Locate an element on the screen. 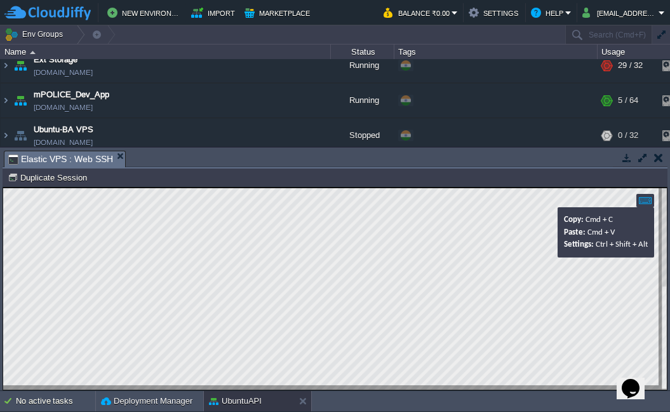 The height and width of the screenshot is (412, 670). div: Stopped is located at coordinates (363, 135).